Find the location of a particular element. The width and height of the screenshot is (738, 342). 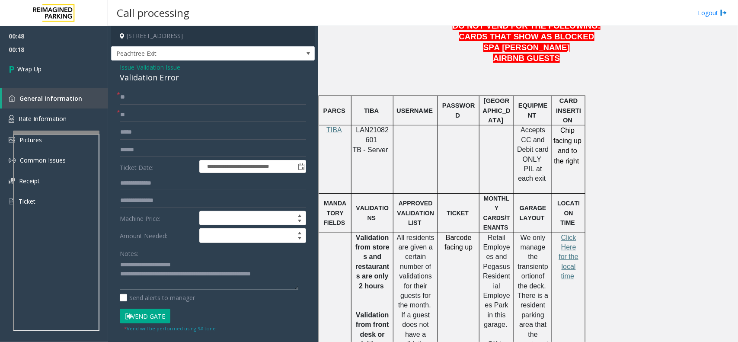

span: Validation from stores and restaurants are only 2 hours is located at coordinates (372, 262).